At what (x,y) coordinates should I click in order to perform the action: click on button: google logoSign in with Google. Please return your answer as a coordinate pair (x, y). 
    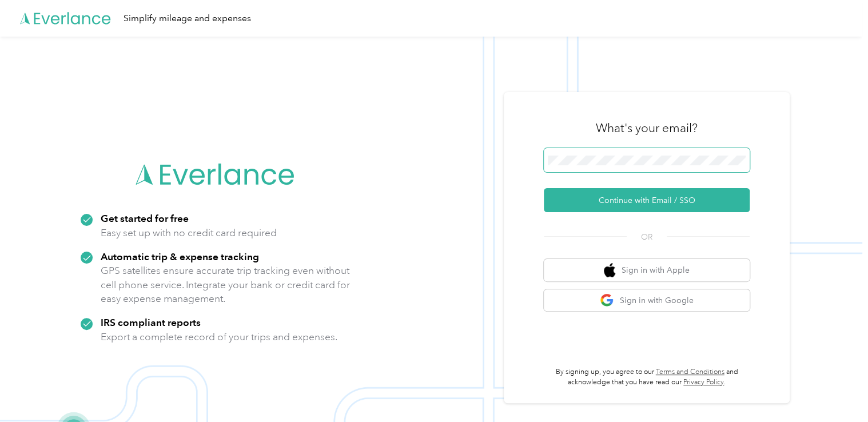
    Looking at the image, I should click on (647, 300).